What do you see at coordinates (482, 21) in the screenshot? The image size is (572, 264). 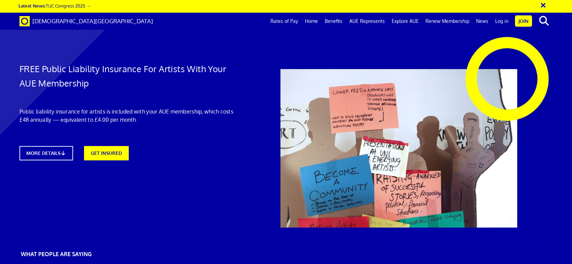 I see `a: News` at bounding box center [482, 21].